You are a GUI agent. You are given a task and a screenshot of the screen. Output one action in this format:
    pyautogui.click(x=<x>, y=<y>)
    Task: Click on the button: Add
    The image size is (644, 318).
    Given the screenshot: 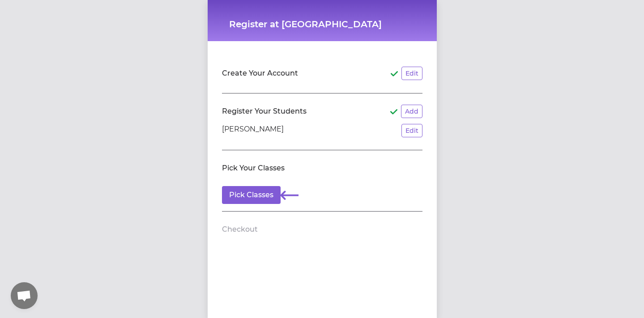 What is the action you would take?
    pyautogui.click(x=412, y=111)
    